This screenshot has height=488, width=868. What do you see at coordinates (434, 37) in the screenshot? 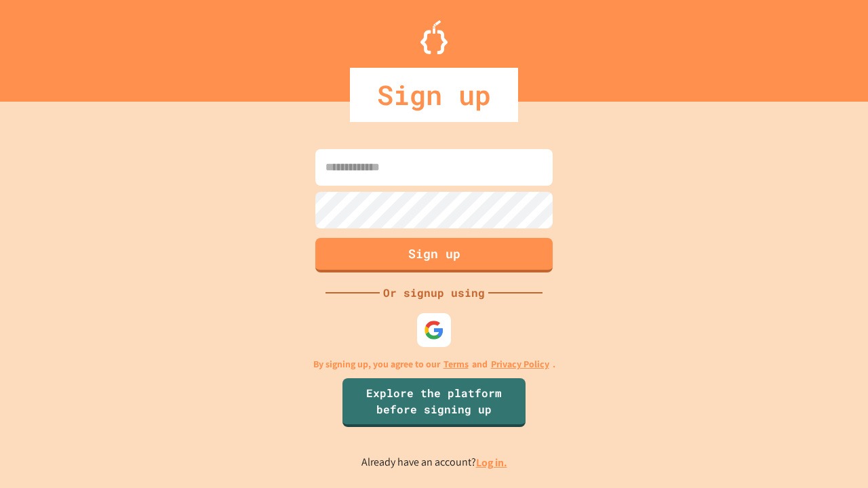
I see `img: Logo.svg` at bounding box center [434, 37].